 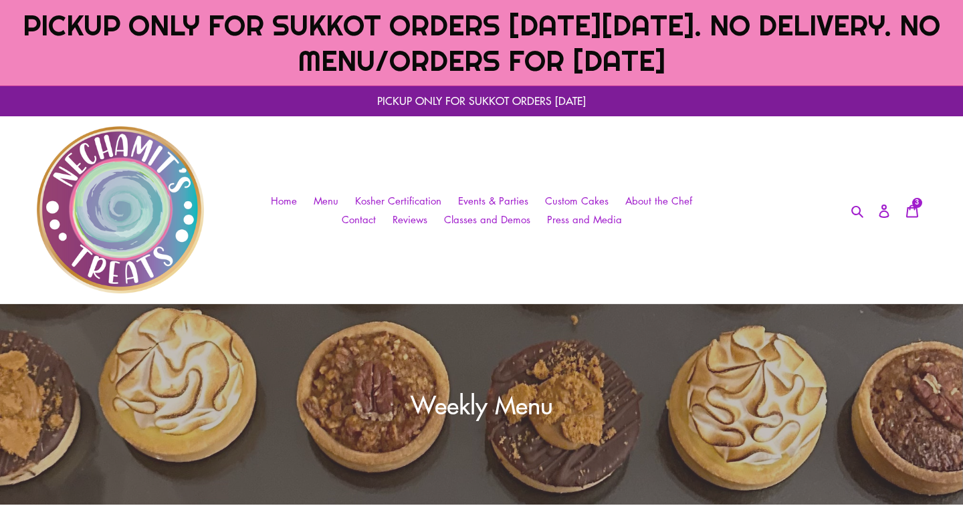 What do you see at coordinates (120, 210) in the screenshot?
I see `img: Nechamit&#39;s Treats` at bounding box center [120, 210].